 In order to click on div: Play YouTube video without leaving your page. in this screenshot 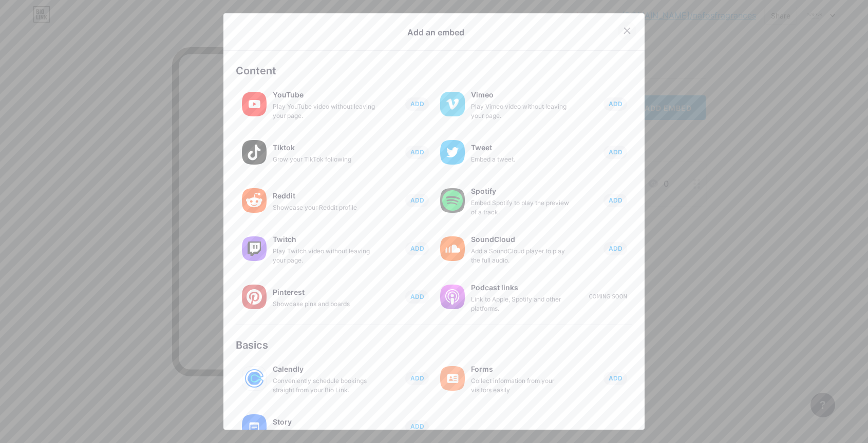, I will do `click(324, 111)`.